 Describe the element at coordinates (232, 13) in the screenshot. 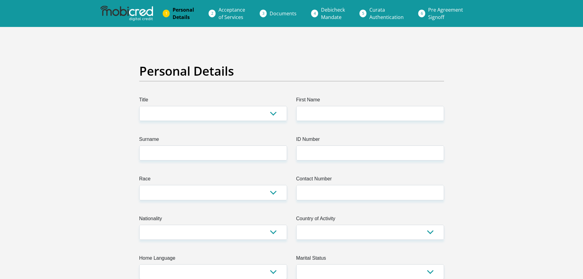

I see `a: Acceptanceof Services` at that location.